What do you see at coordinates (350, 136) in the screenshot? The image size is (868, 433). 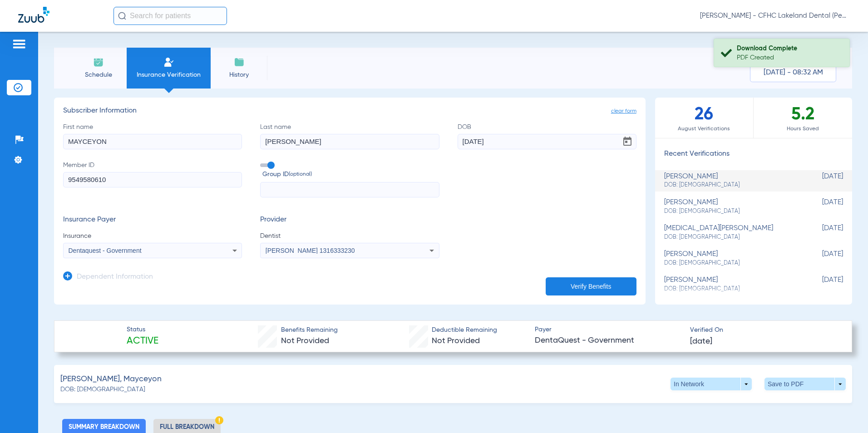 I see `label: Last name` at bounding box center [350, 136].